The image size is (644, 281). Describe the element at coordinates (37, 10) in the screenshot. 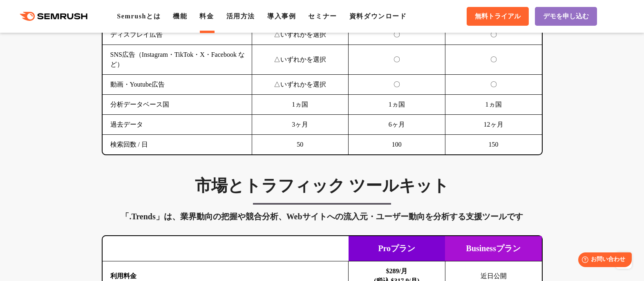

I see `span: お問い合わせ` at that location.